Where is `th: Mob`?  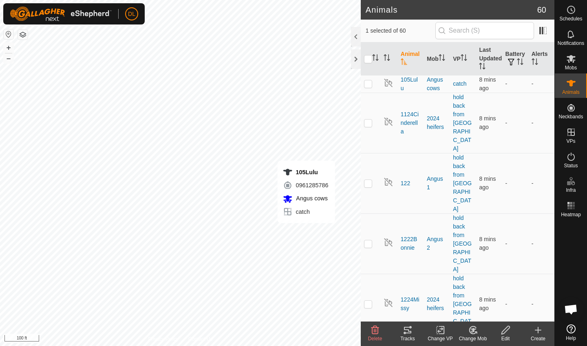 th: Mob is located at coordinates (437, 59).